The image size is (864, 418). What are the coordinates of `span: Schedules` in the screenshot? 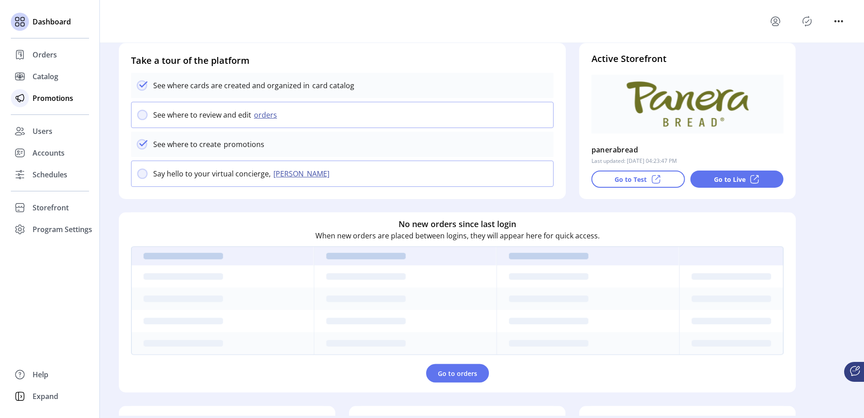 It's located at (50, 174).